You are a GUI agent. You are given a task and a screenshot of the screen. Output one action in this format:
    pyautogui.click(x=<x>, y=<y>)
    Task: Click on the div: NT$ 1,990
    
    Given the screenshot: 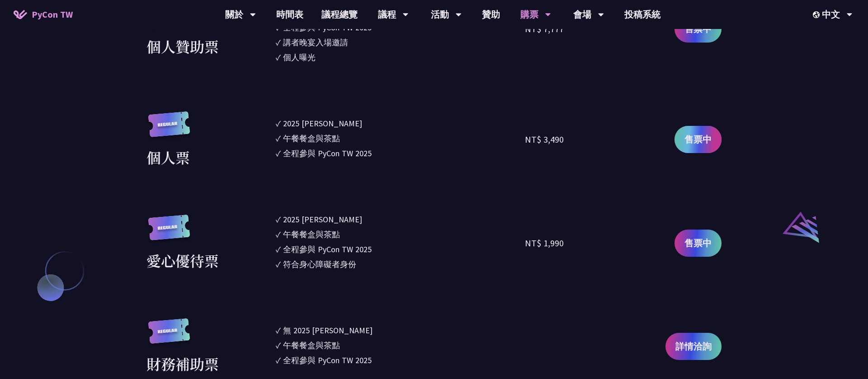 What is the action you would take?
    pyautogui.click(x=544, y=243)
    